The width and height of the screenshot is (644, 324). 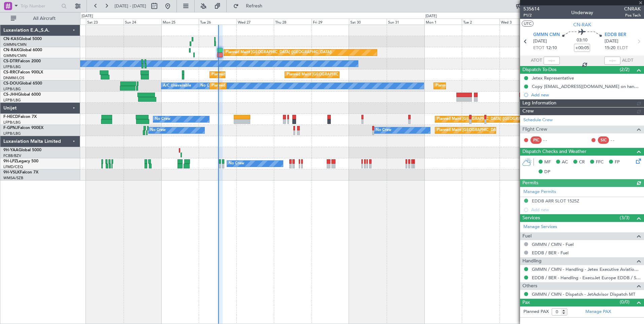 I want to click on div: Wed 3, so click(x=519, y=22).